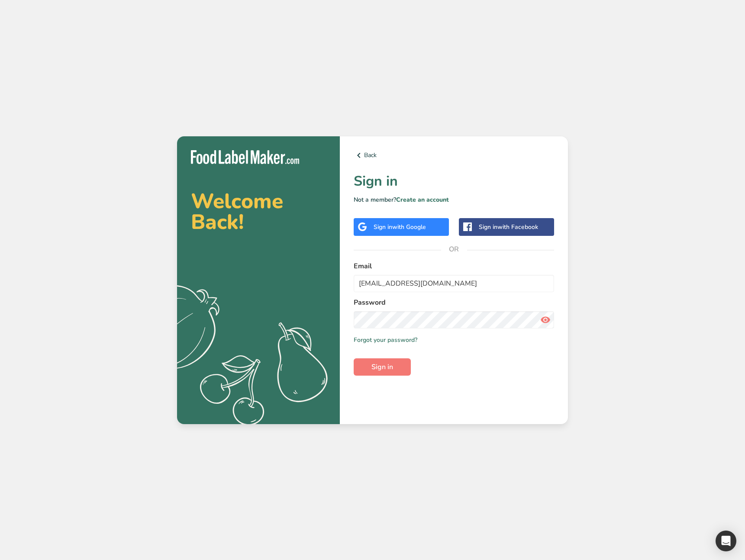 The width and height of the screenshot is (745, 560). What do you see at coordinates (386, 340) in the screenshot?
I see `a: Forgot your password?` at bounding box center [386, 340].